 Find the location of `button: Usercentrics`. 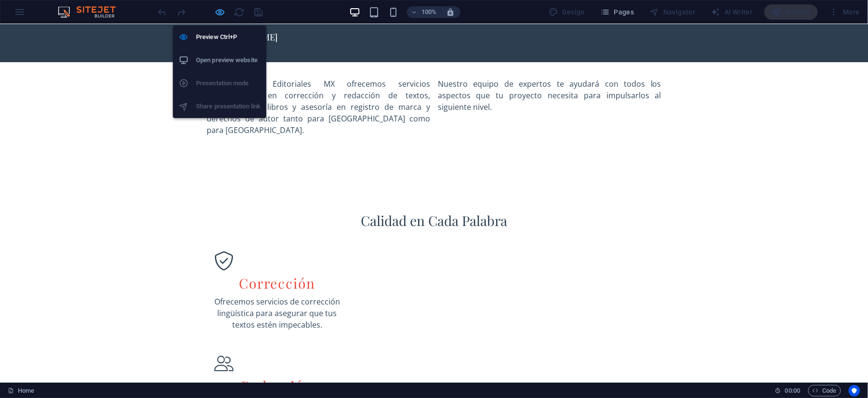

button: Usercentrics is located at coordinates (854, 390).